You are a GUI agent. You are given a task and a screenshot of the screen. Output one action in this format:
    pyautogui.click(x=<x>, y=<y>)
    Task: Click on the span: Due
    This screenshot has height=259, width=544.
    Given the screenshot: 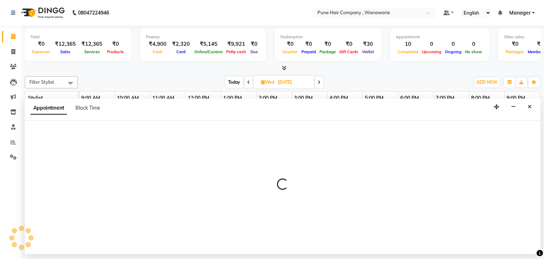 What is the action you would take?
    pyautogui.click(x=254, y=52)
    